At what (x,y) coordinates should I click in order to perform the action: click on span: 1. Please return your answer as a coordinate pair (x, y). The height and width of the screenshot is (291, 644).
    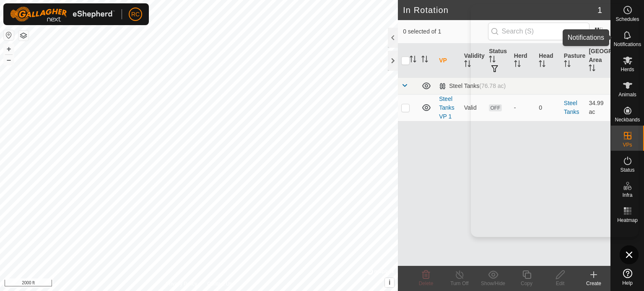
    Looking at the image, I should click on (600, 10).